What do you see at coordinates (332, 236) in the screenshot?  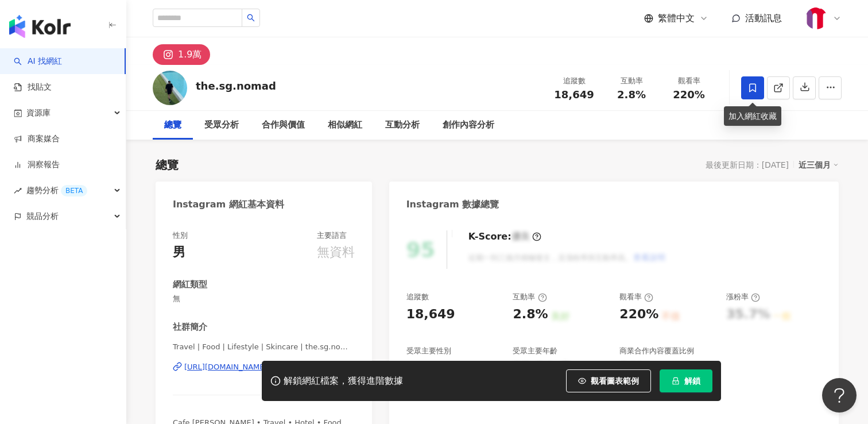 I see `div: 主要語言` at bounding box center [332, 236].